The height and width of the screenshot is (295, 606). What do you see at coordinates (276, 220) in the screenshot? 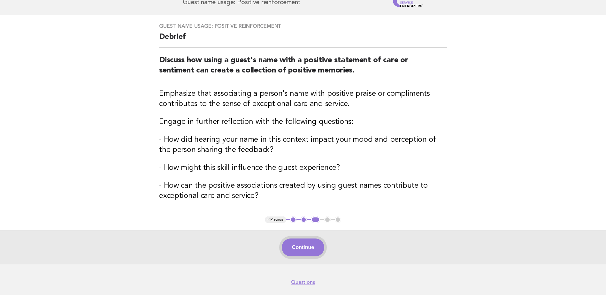
I see `button: < Previous` at bounding box center [276, 220].